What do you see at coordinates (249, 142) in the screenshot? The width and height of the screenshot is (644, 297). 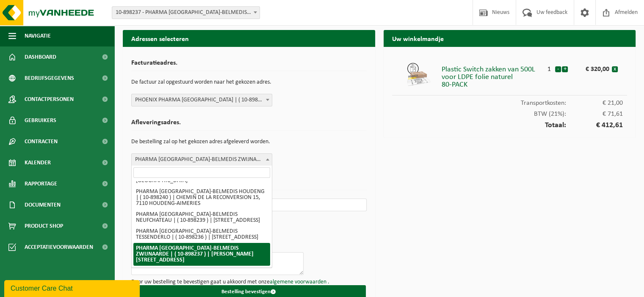 I see `p: De bestelling zal op het gekozen adres afgeleverd worden.` at bounding box center [249, 142].